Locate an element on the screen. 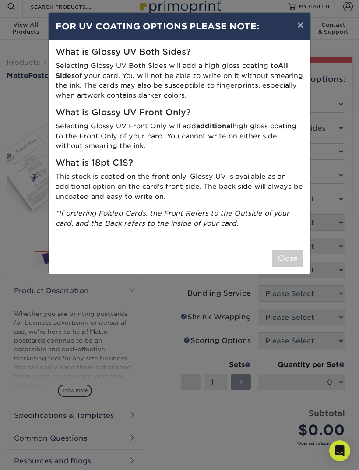  h4: FOR UV COATING OPTIONS PLEASE NOTE: is located at coordinates (180, 26).